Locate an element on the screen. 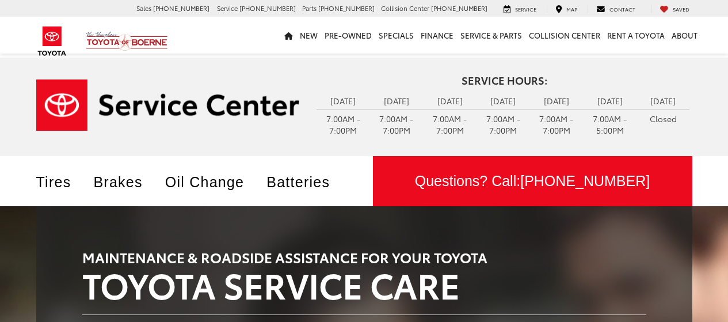  img: Toyota is located at coordinates (52, 41).